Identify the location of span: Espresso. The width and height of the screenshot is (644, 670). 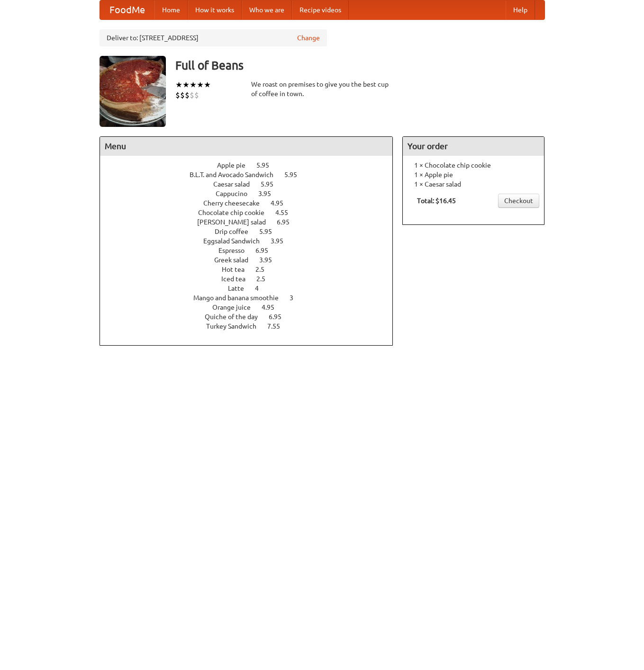
(235, 251).